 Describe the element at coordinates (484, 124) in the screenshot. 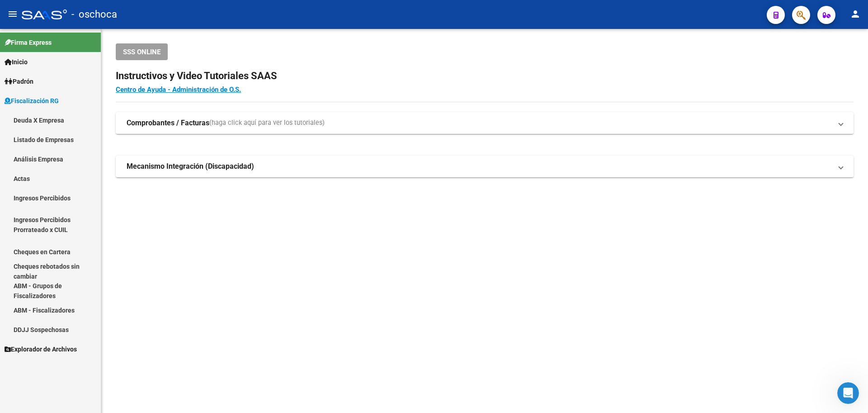

I see `mat-expansion-panel-header: Comprobantes / Facturas(haga click aquí para ver los tutoriales)` at that location.